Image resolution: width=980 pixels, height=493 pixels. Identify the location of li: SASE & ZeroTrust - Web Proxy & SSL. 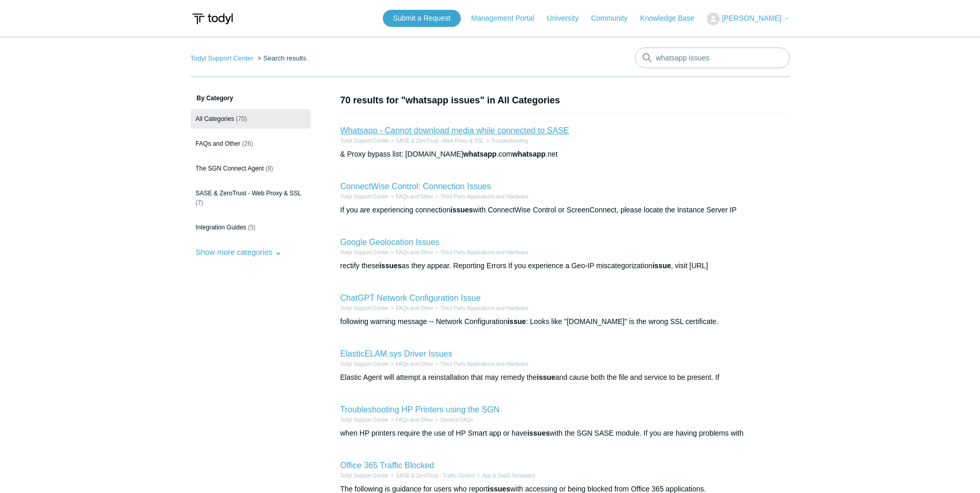
(436, 141).